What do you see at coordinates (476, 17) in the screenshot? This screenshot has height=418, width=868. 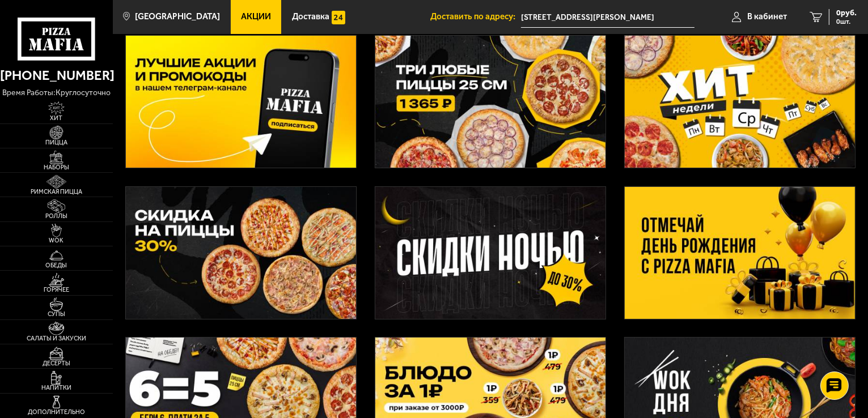 I see `span: Доставить по адресу:` at bounding box center [476, 17].